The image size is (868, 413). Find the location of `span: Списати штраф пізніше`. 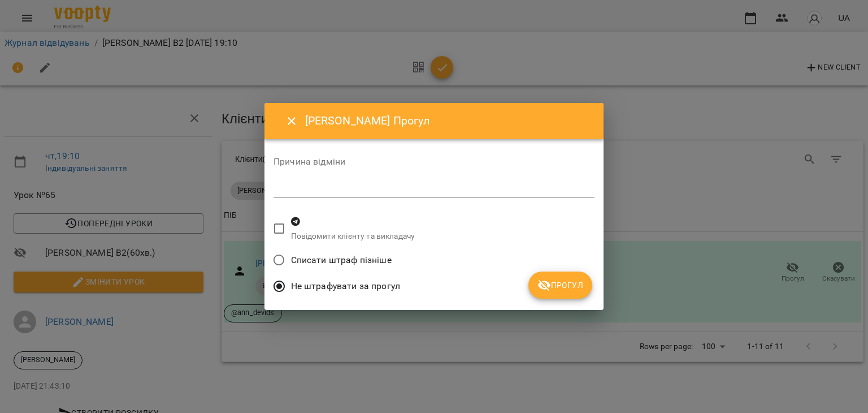

span: Списати штраф пізніше is located at coordinates (341, 260).